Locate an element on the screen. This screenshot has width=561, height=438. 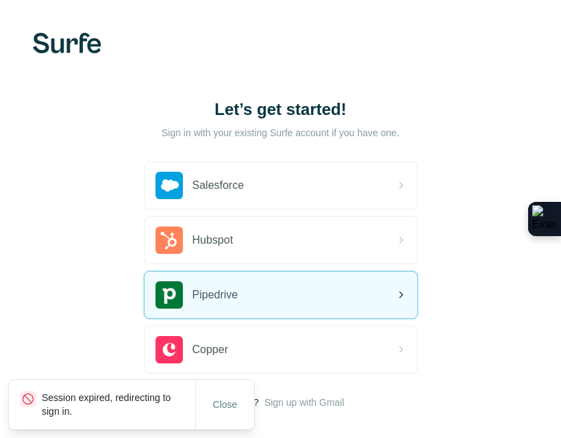
img: hubspot's logo is located at coordinates (169, 240).